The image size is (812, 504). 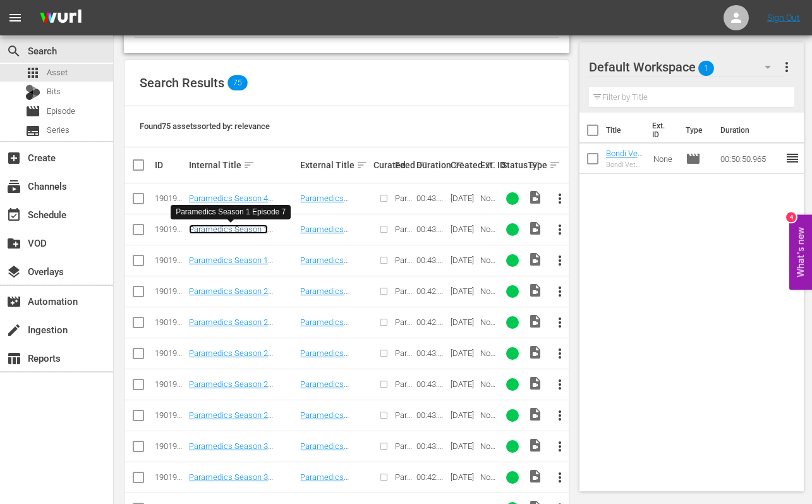 I want to click on span: Series, so click(x=58, y=130).